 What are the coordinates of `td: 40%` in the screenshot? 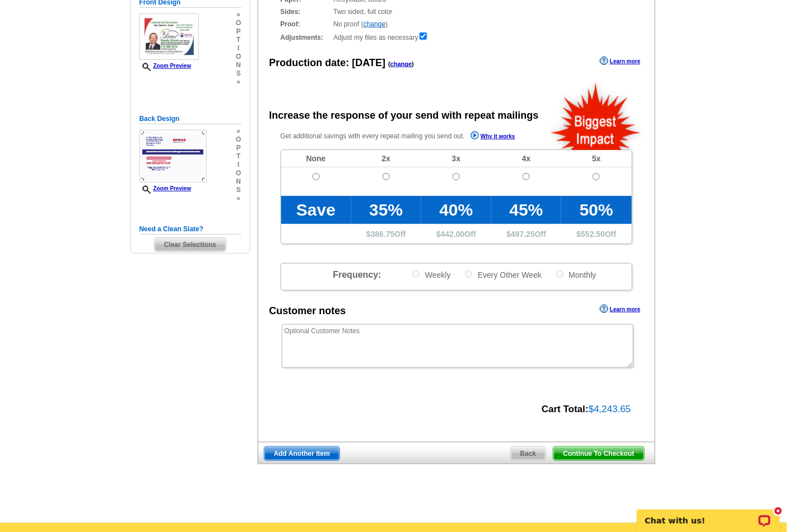 It's located at (456, 210).